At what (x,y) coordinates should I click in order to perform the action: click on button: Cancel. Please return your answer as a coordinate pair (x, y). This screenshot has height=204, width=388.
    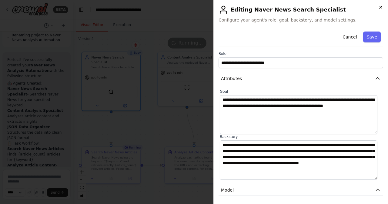
    Looking at the image, I should click on (350, 37).